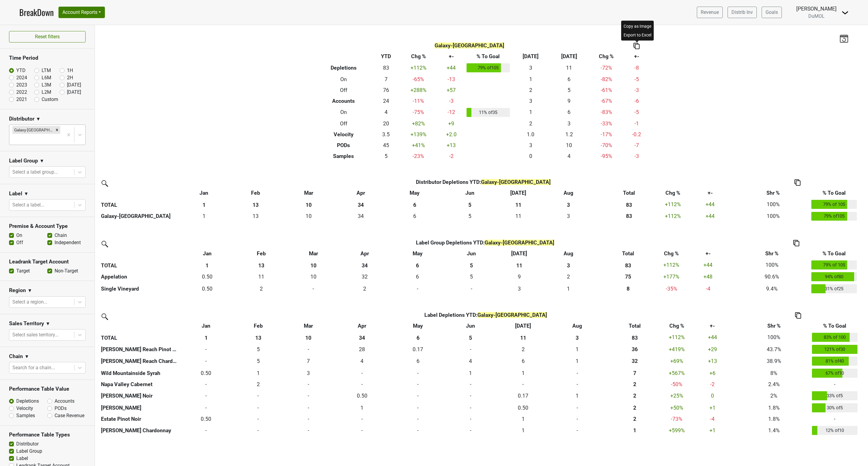 The image size is (868, 466). Describe the element at coordinates (636, 113) in the screenshot. I see `td: -5` at that location.